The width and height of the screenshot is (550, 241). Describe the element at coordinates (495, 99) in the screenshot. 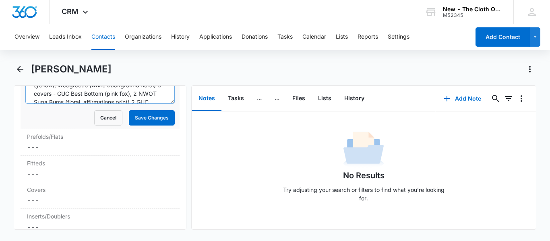

I see `button: Search...` at that location.